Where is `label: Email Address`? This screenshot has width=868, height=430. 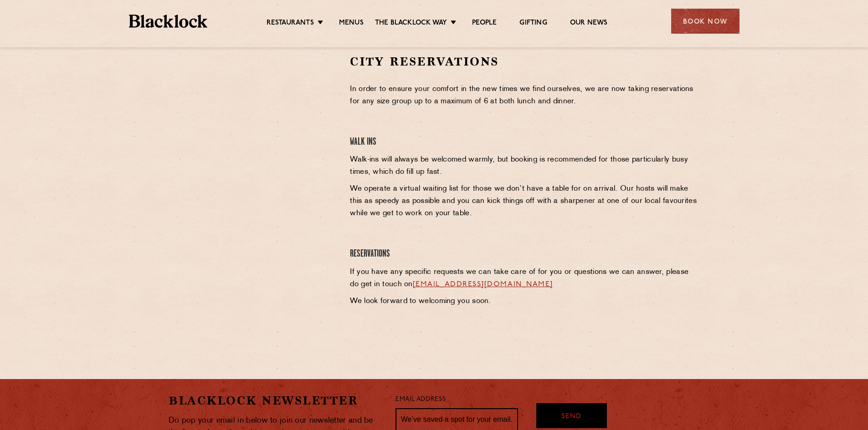
label: Email Address is located at coordinates (421, 400).